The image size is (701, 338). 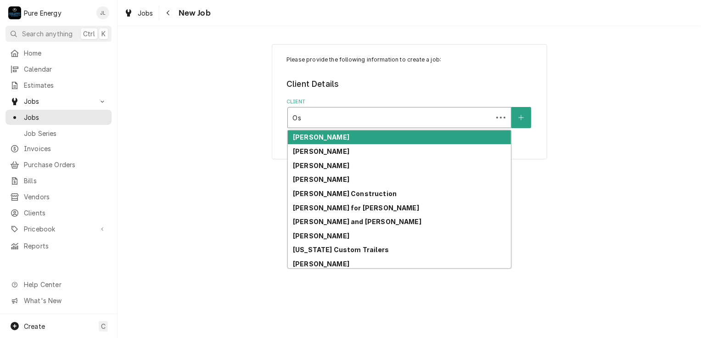 I want to click on div: James Linnenkamp's Avatar, so click(x=103, y=13).